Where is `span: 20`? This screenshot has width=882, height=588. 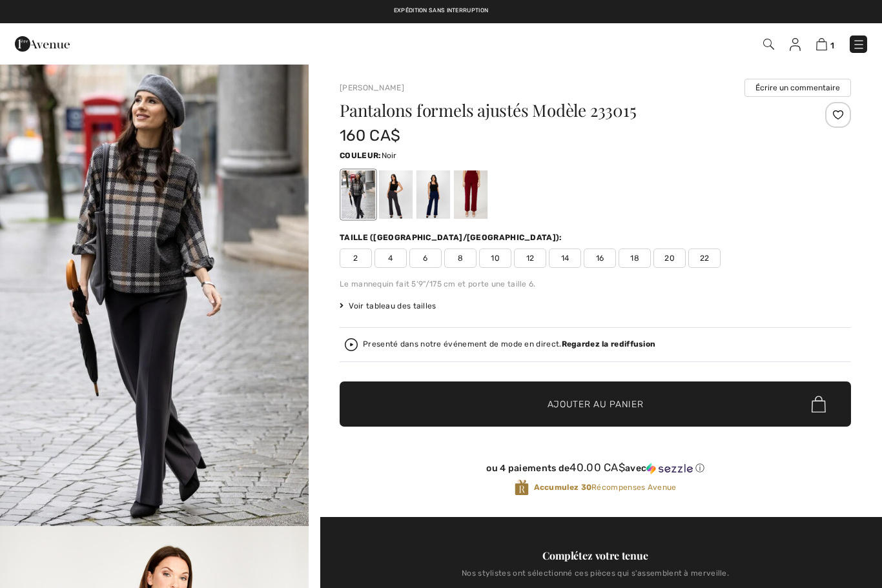
span: 20 is located at coordinates (669, 258).